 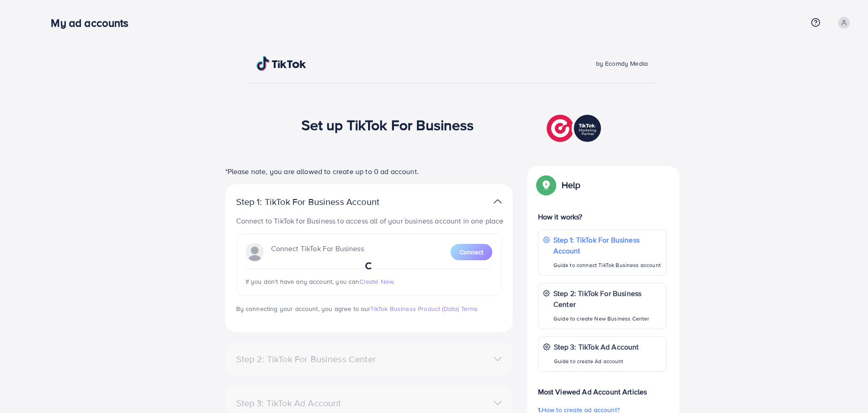 What do you see at coordinates (608, 318) in the screenshot?
I see `p: Guide to create New Business Center` at bounding box center [608, 318].